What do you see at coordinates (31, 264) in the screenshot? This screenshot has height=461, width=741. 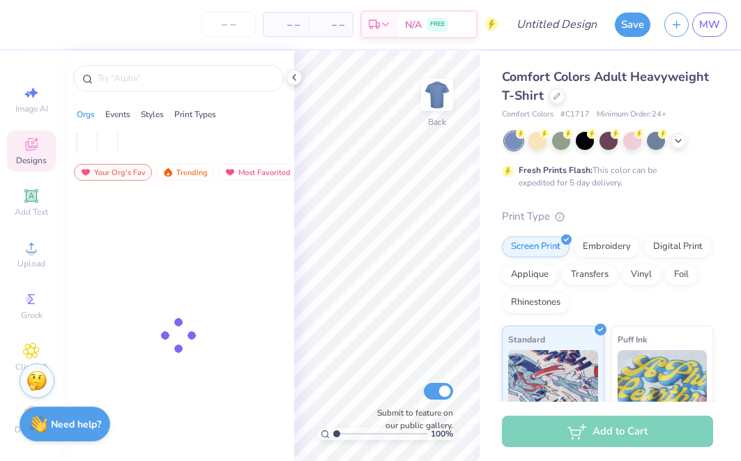 I see `span: Upload` at bounding box center [31, 264].